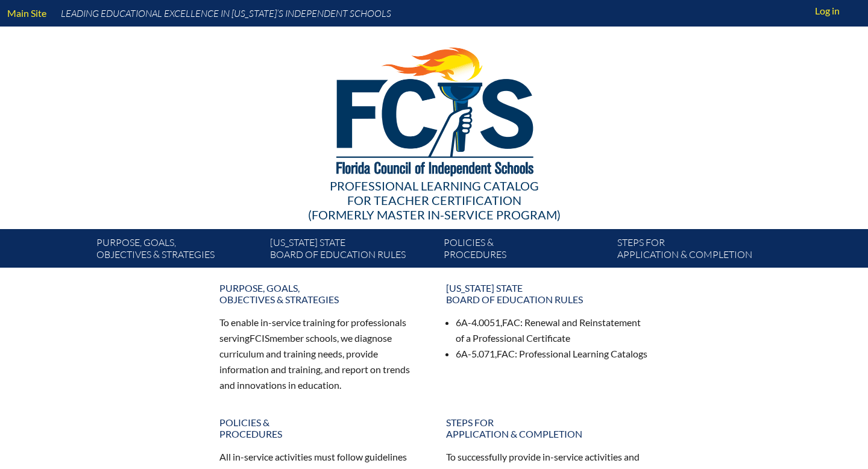  Describe the element at coordinates (259, 338) in the screenshot. I see `span: FCIS` at that location.